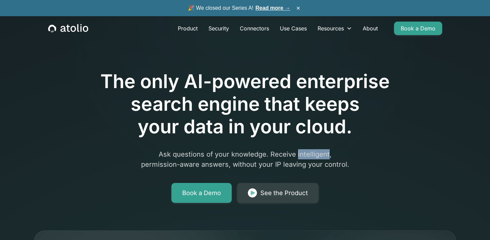 This screenshot has width=490, height=240. What do you see at coordinates (245, 159) in the screenshot?
I see `p: Ask questions of your knowledge. Receive intelligent, permission-aware answers, without your IP l...` at bounding box center [245, 159].